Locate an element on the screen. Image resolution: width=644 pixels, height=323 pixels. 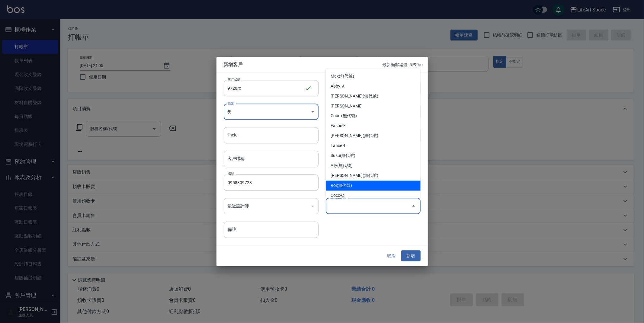
p: 最新顧客編號: 5790ro is located at coordinates (402, 65).